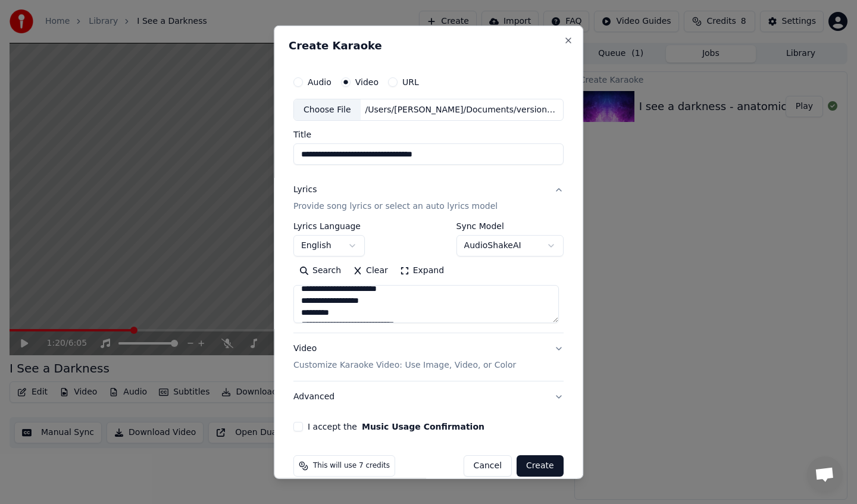 Image resolution: width=857 pixels, height=504 pixels. I want to click on label: Video, so click(367, 81).